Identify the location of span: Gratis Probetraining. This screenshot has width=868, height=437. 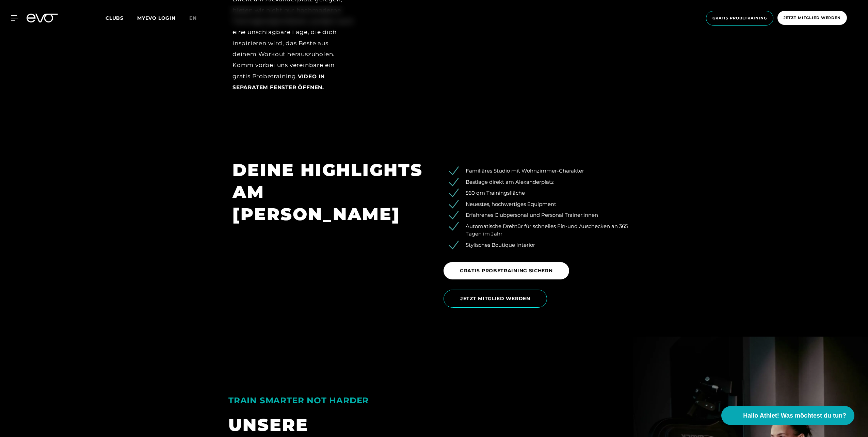
(740, 18).